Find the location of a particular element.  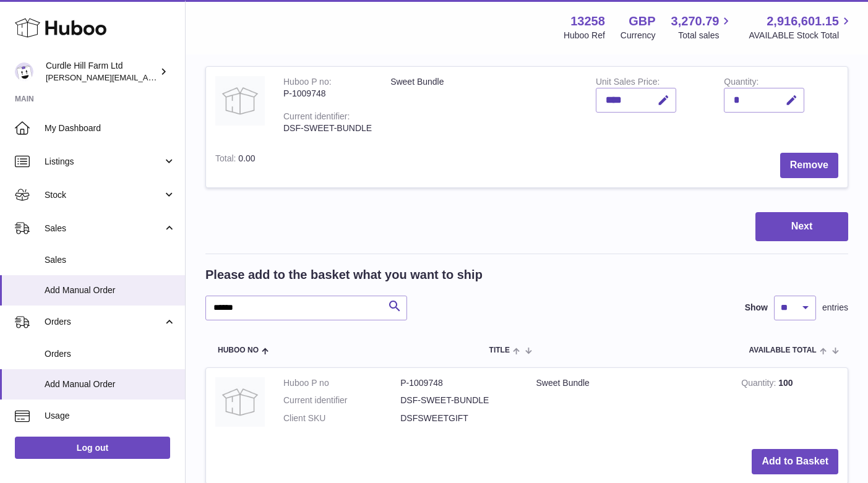

span: 0.00 is located at coordinates (247, 158).